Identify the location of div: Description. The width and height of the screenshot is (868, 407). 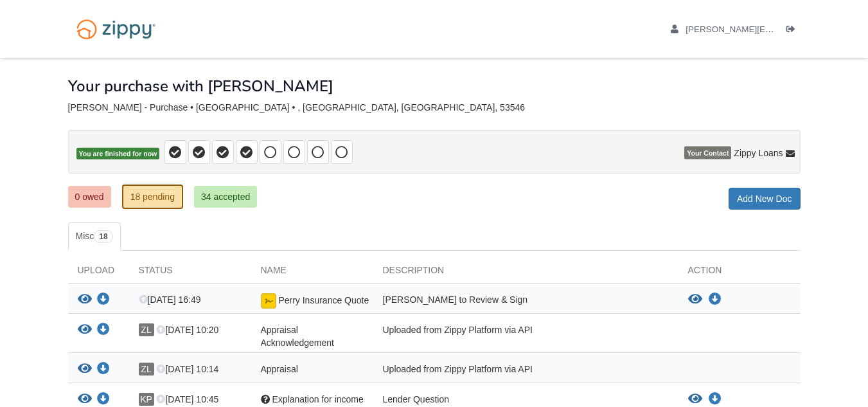
(525, 273).